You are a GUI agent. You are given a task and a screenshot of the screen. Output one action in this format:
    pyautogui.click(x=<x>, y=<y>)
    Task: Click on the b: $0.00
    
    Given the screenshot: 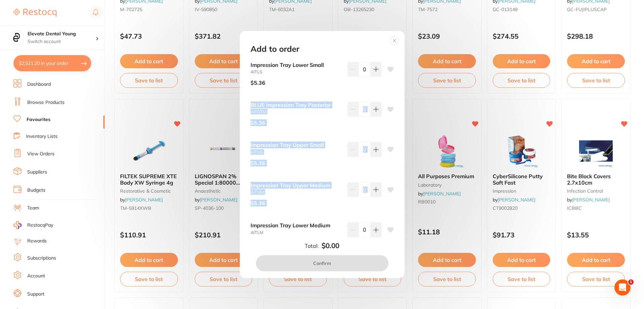 What is the action you would take?
    pyautogui.click(x=330, y=246)
    